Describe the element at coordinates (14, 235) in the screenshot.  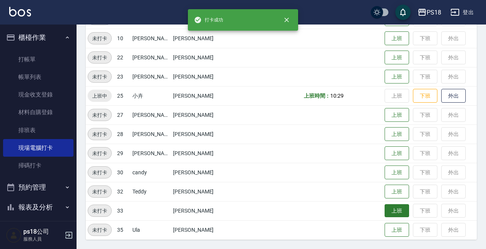
I see `img: Person` at that location.